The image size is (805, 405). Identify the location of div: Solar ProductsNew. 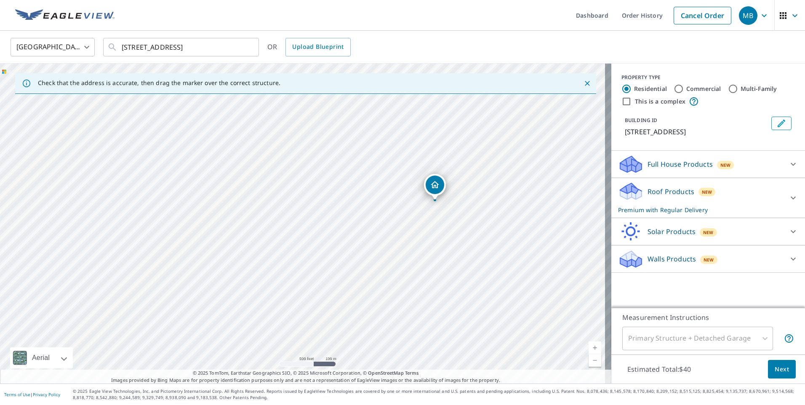
(709, 232).